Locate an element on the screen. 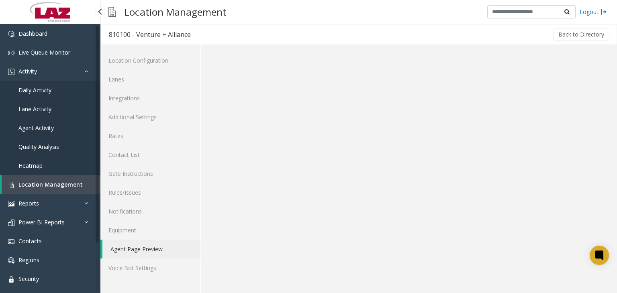 This screenshot has height=293, width=617. a: Equipment is located at coordinates (150, 230).